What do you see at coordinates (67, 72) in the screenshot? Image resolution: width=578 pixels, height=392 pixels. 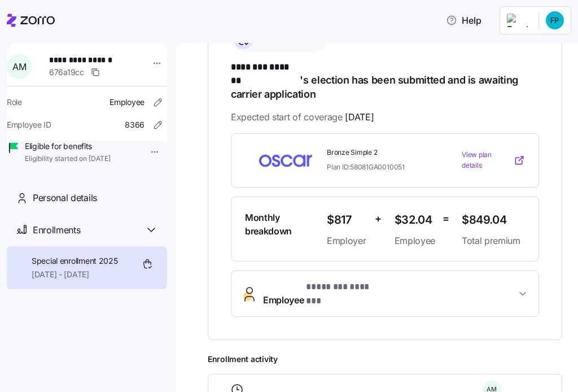 I see `span: 676a19cc` at bounding box center [67, 72].